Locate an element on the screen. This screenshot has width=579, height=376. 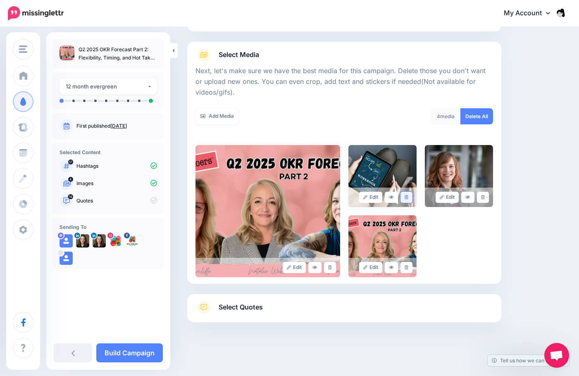
span: Select Media is located at coordinates (239, 55).